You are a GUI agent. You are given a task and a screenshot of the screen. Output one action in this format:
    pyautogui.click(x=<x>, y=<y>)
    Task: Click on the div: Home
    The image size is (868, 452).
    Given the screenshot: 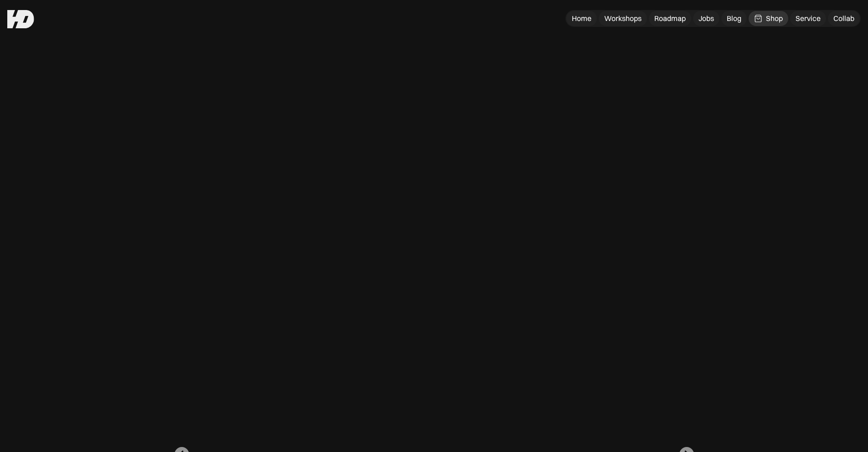 What is the action you would take?
    pyautogui.click(x=581, y=18)
    